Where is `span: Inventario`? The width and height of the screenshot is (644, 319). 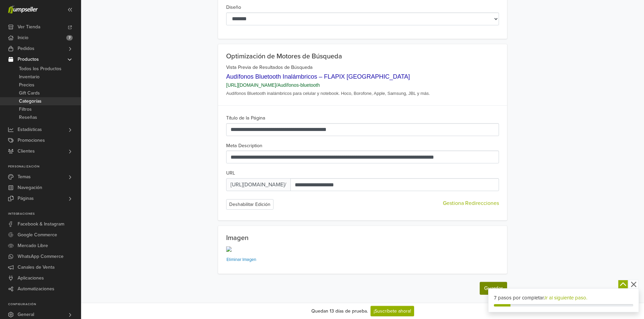
span: Inventario is located at coordinates (29, 77).